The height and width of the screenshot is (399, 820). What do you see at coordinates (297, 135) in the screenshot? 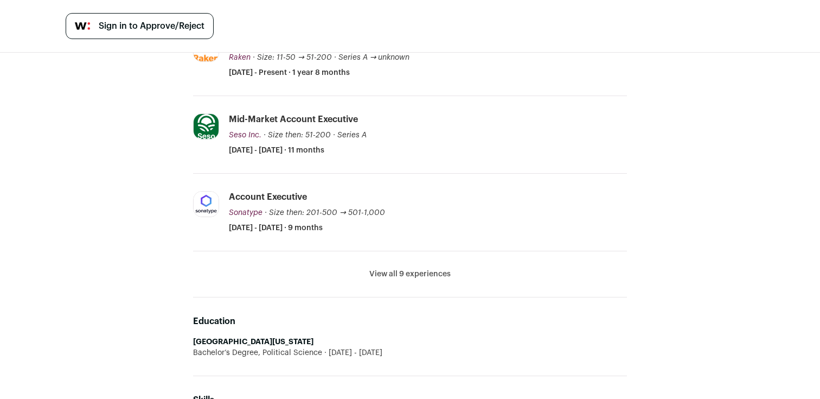
I see `span: · Size then: 51-200` at bounding box center [297, 135].